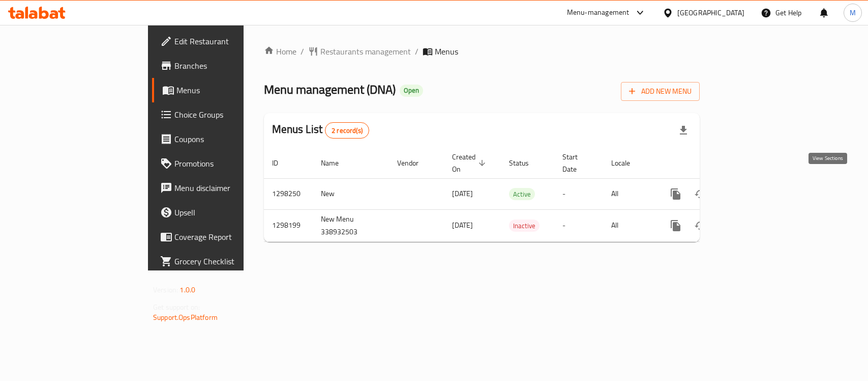 The width and height of the screenshot is (868, 381). Describe the element at coordinates (165, 290) in the screenshot. I see `span: Version:` at that location.